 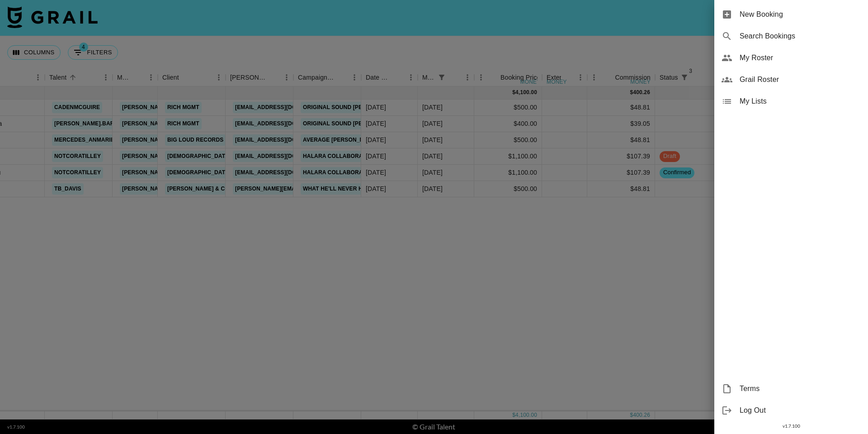 I want to click on div: Log Out, so click(x=791, y=410).